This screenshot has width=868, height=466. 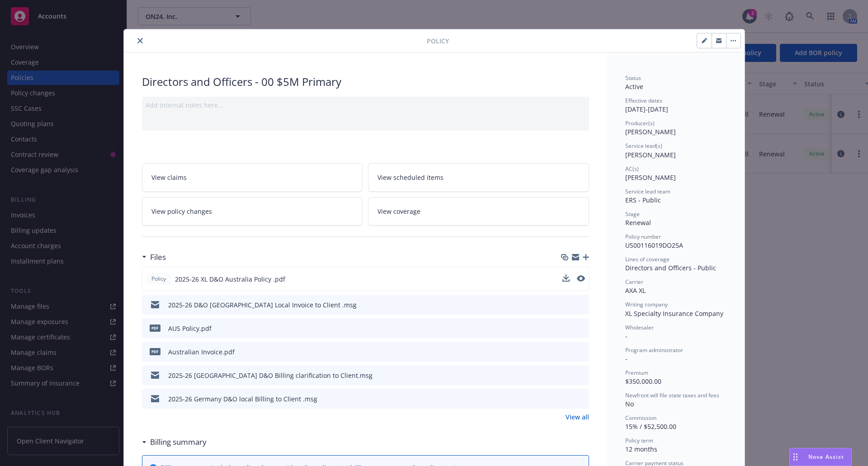 What do you see at coordinates (411, 177) in the screenshot?
I see `span: View scheduled items` at bounding box center [411, 177].